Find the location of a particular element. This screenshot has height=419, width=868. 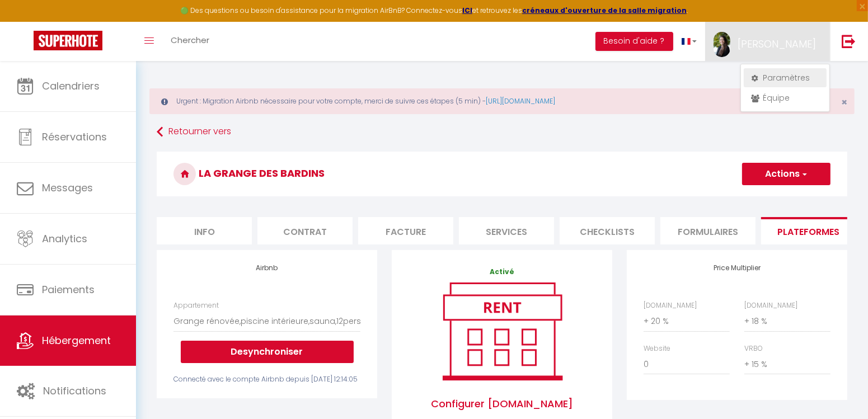

label: Website is located at coordinates (657, 349).